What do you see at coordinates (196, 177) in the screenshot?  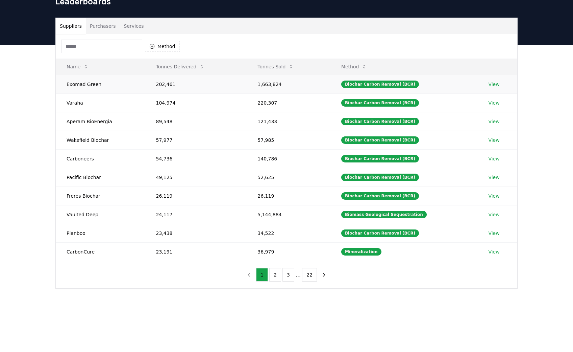 I see `td: 49,125` at bounding box center [196, 177].